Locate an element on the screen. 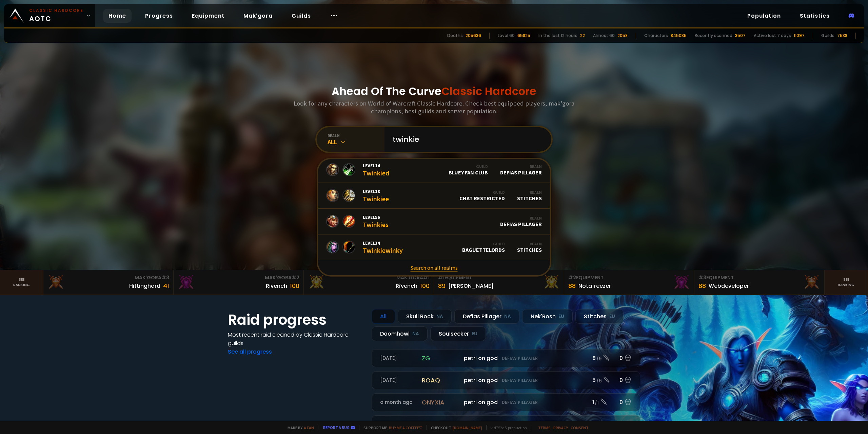  a: See all progress is located at coordinates (250, 351).